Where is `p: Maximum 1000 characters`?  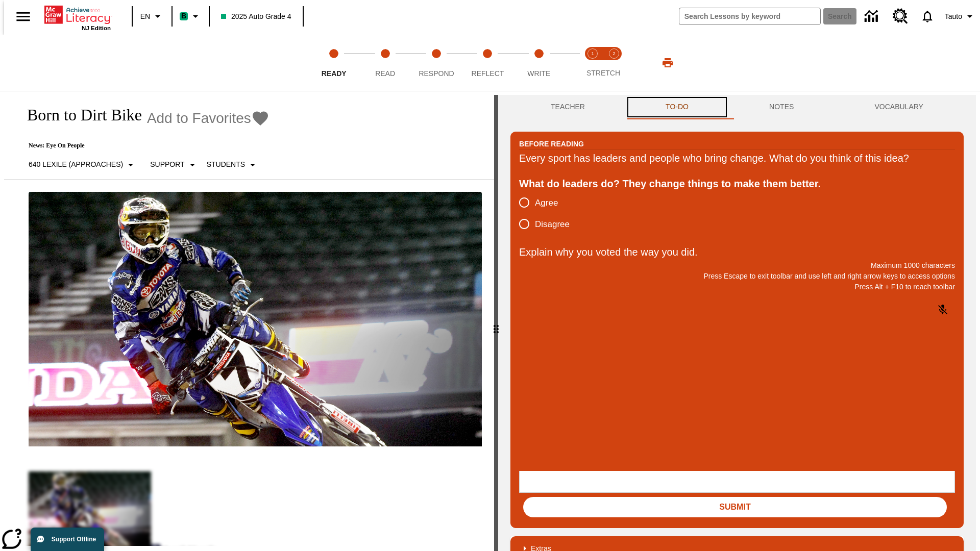
p: Maximum 1000 characters is located at coordinates (737, 265).